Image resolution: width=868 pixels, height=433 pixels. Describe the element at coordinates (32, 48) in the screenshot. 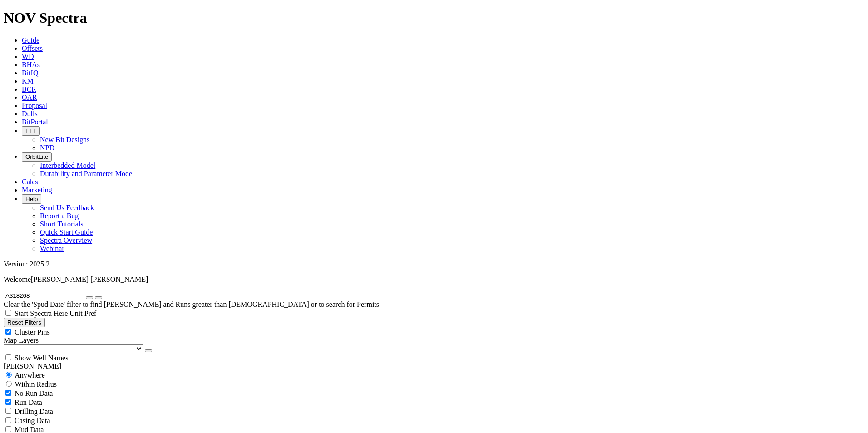

I see `a: Offsets` at that location.